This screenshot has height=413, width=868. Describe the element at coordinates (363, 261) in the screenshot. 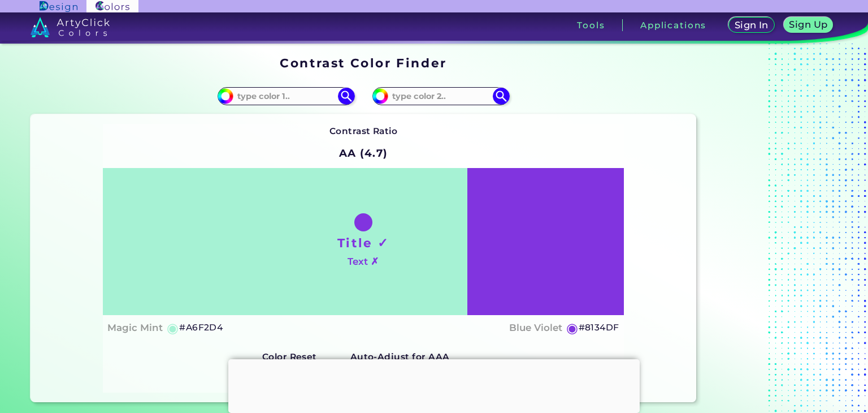

I see `h4: Text ✗` at that location.